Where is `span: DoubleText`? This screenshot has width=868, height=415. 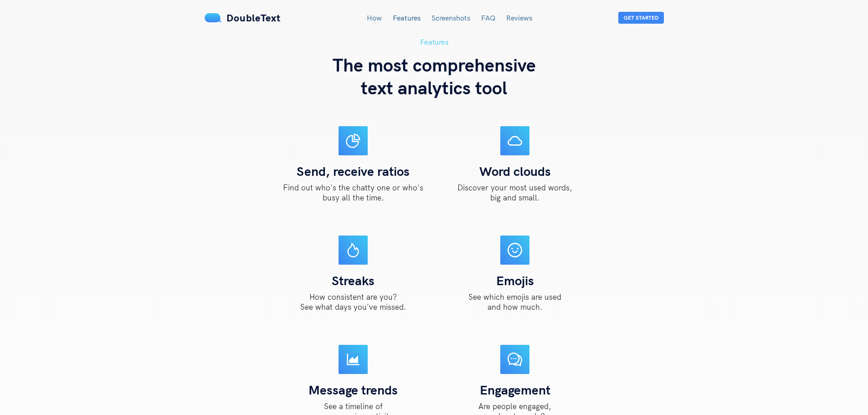
span: DoubleText is located at coordinates (253, 18).